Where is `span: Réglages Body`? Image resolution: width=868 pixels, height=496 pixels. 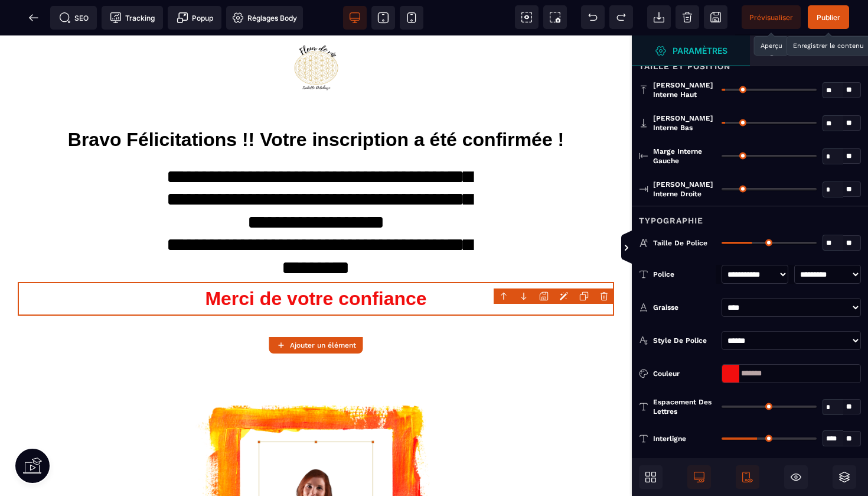 span: Réglages Body is located at coordinates (265, 18).